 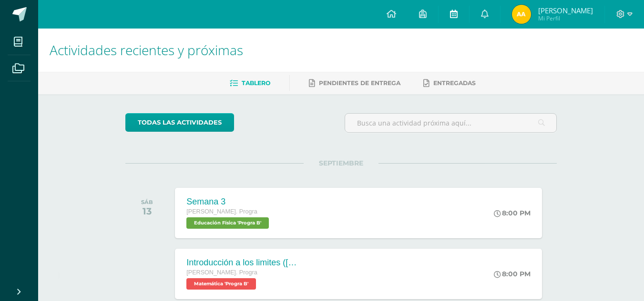 What do you see at coordinates (147, 211) in the screenshot?
I see `div: 13` at bounding box center [147, 211].